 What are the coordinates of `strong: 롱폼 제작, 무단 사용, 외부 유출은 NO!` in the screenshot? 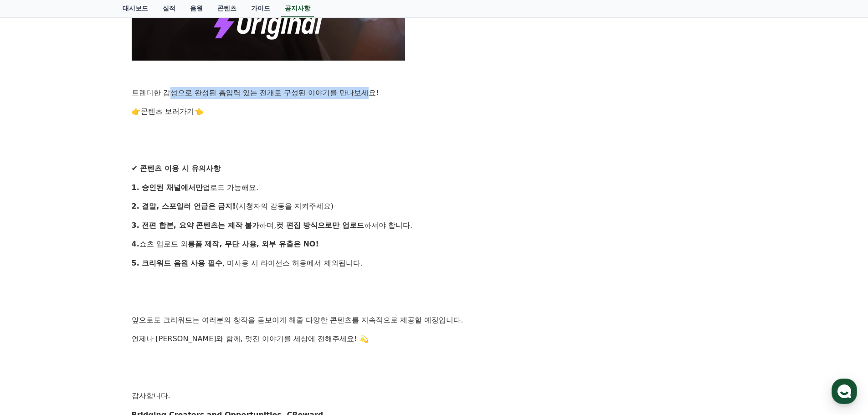 It's located at (254, 244).